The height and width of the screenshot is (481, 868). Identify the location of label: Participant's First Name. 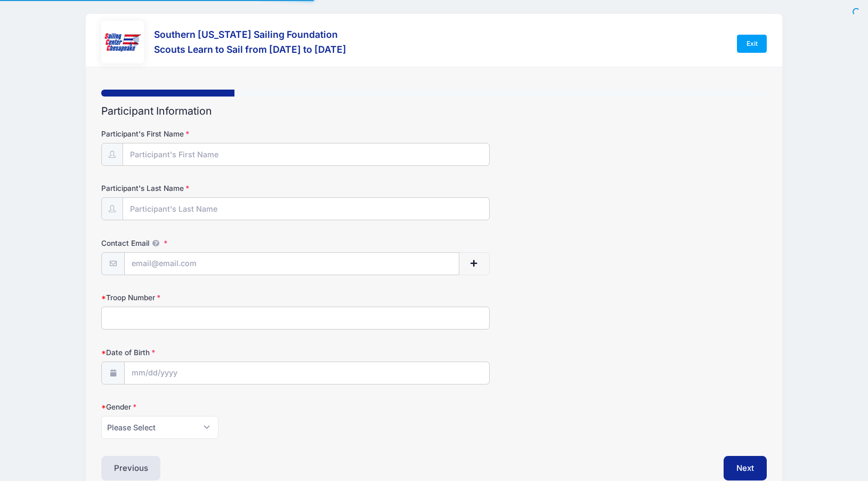
(212, 134).